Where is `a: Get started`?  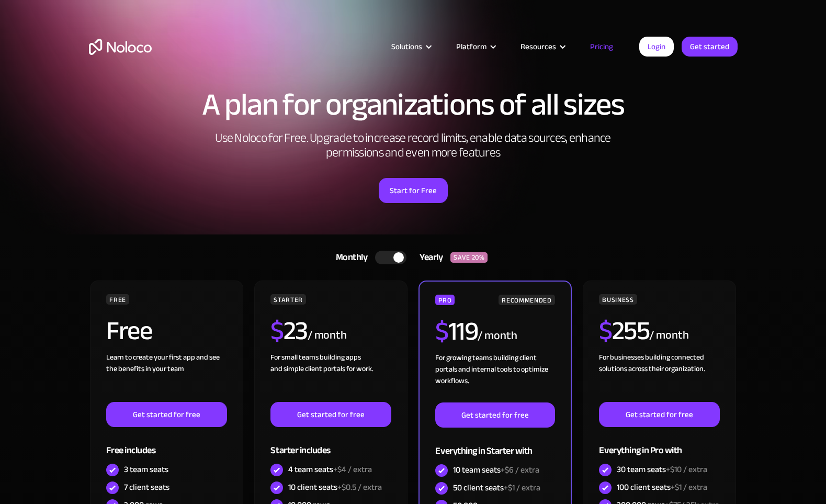 a: Get started is located at coordinates (709, 47).